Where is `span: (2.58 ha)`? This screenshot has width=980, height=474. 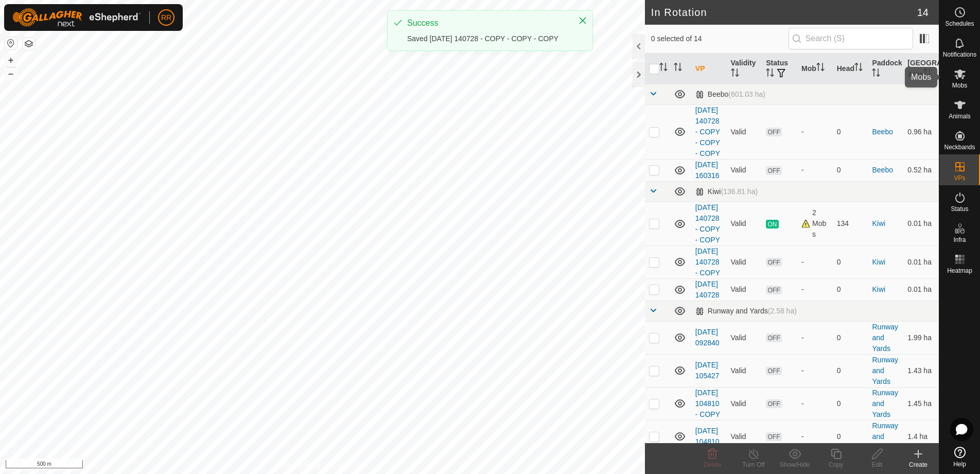
span: (2.58 ha) is located at coordinates (782, 310).